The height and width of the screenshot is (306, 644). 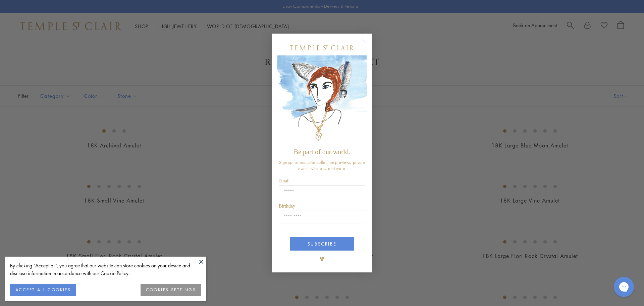 I want to click on span: Email, so click(x=284, y=181).